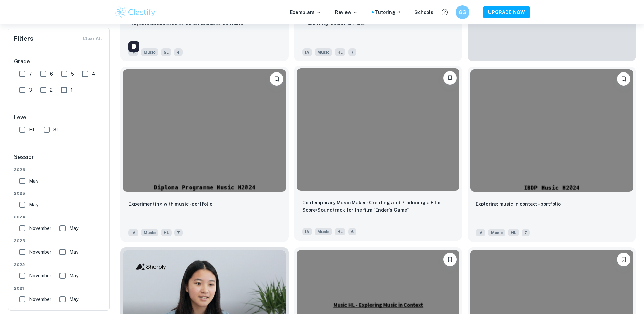 Image resolution: width=644 pixels, height=314 pixels. What do you see at coordinates (378, 129) in the screenshot?
I see `img: Music IA example thumbnail: Contemporary Music Maker - Creating and` at bounding box center [378, 129].